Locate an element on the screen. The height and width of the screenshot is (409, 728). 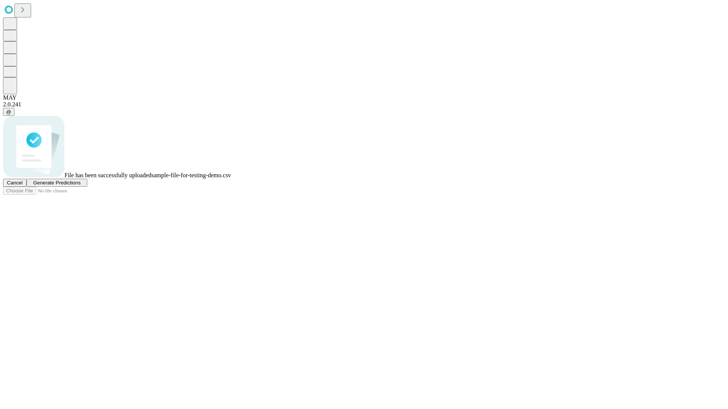
button: Cancel is located at coordinates (15, 183).